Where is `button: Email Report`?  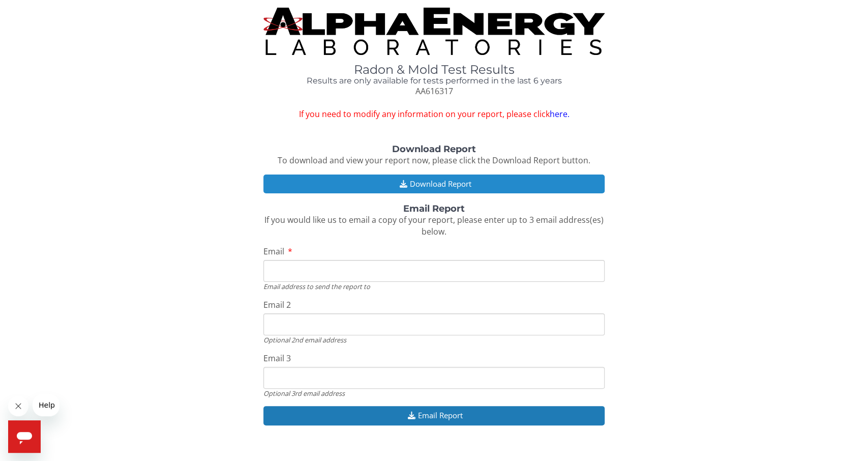 button: Email Report is located at coordinates (433, 415).